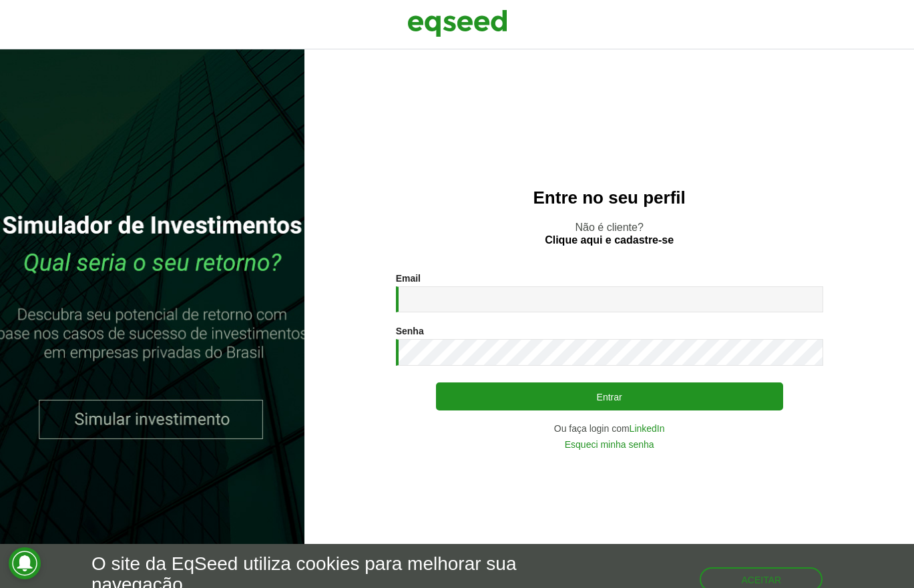 This screenshot has height=588, width=914. I want to click on a: Esqueci minha senha, so click(610, 444).